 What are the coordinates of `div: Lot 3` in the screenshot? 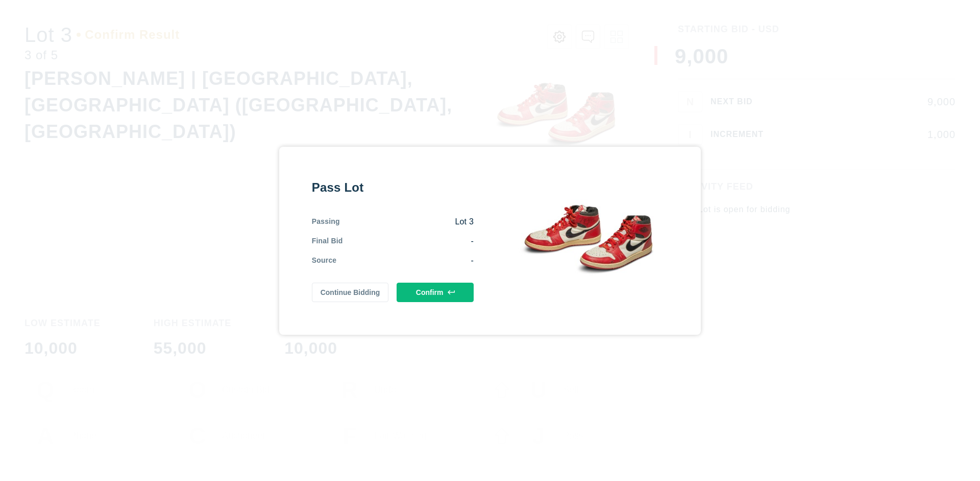 It's located at (407, 222).